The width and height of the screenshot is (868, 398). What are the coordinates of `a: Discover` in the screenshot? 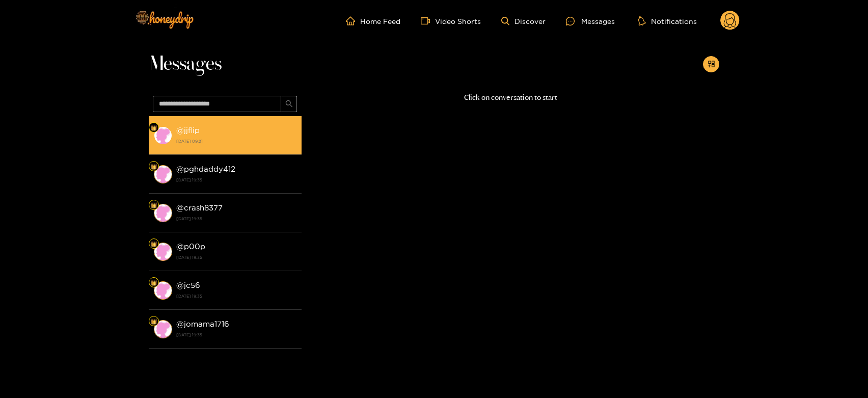 It's located at (523, 21).